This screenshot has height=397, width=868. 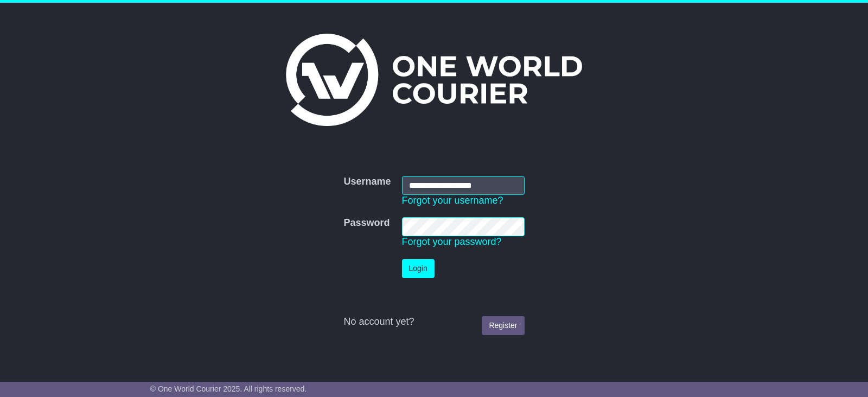 I want to click on label: Username, so click(x=367, y=182).